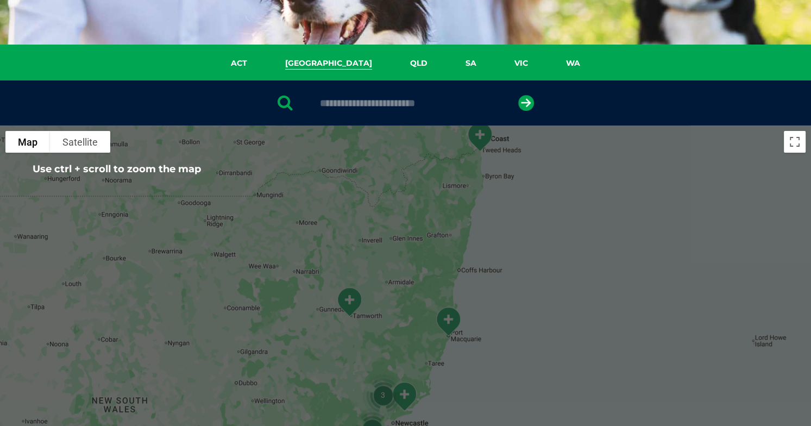 This screenshot has height=426, width=811. What do you see at coordinates (419, 63) in the screenshot?
I see `a: QLD` at bounding box center [419, 63].